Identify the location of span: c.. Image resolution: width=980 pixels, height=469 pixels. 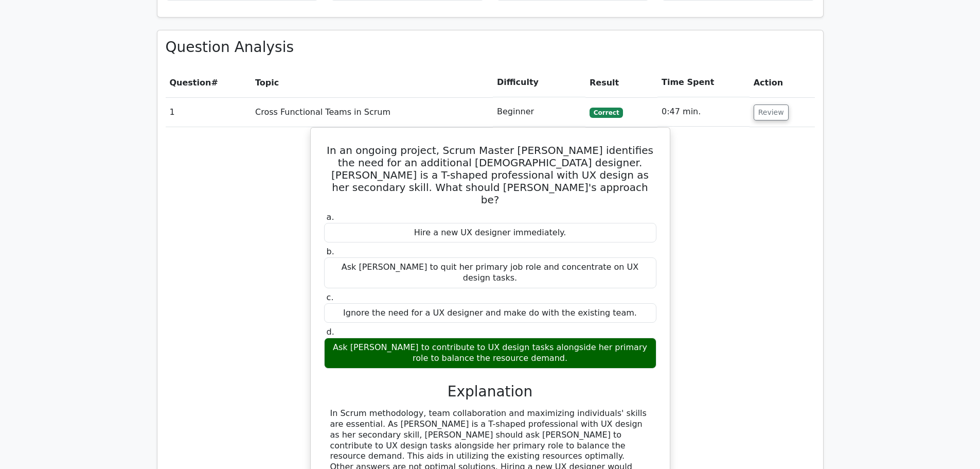
(330, 297).